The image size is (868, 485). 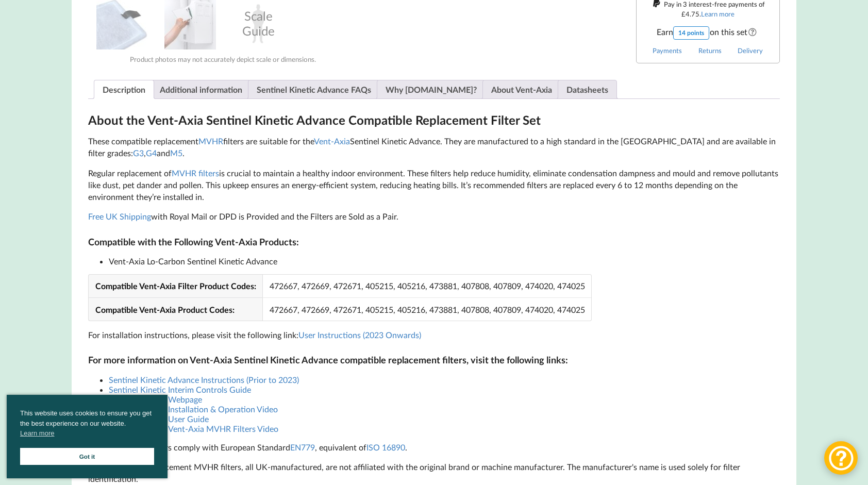 I want to click on p: All of our MVHR filters comply with European Standard , equivalent of ., so click(x=434, y=447).